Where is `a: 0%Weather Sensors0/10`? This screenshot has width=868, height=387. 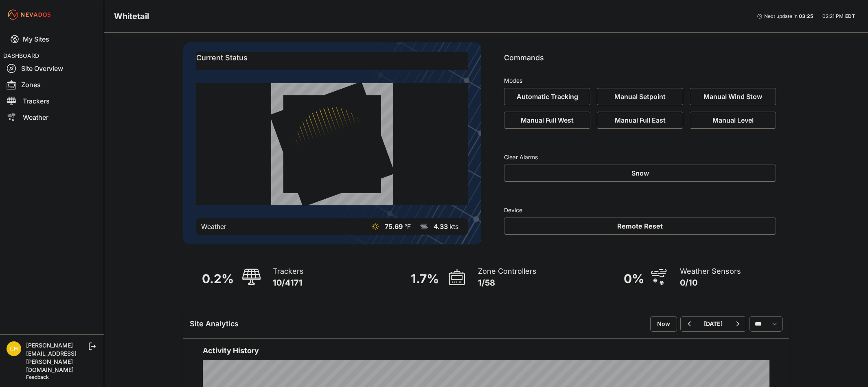 a: 0%Weather Sensors0/10 is located at coordinates (692, 277).